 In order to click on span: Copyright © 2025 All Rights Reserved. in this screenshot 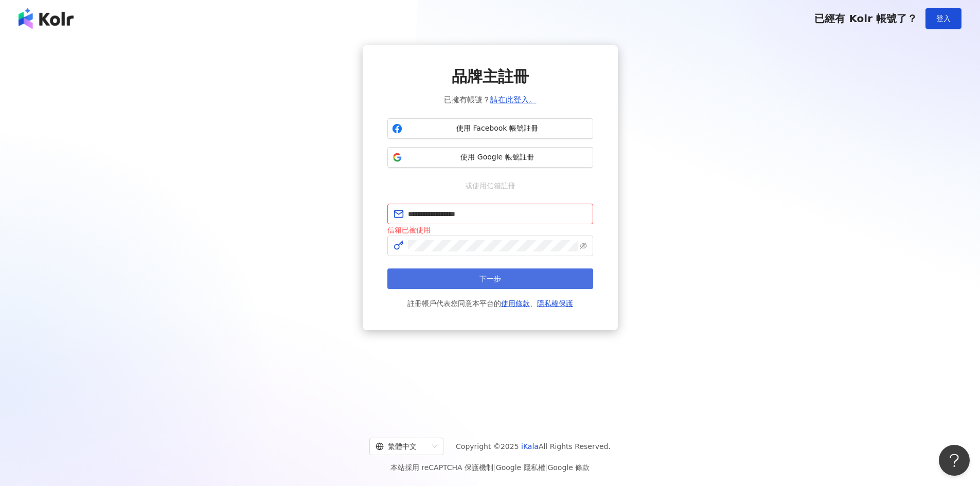, I will do `click(533, 446)`.